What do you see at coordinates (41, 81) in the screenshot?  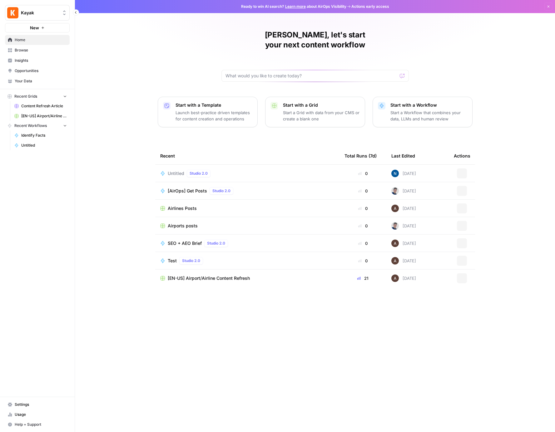 I see `span: Your Data` at bounding box center [41, 81].